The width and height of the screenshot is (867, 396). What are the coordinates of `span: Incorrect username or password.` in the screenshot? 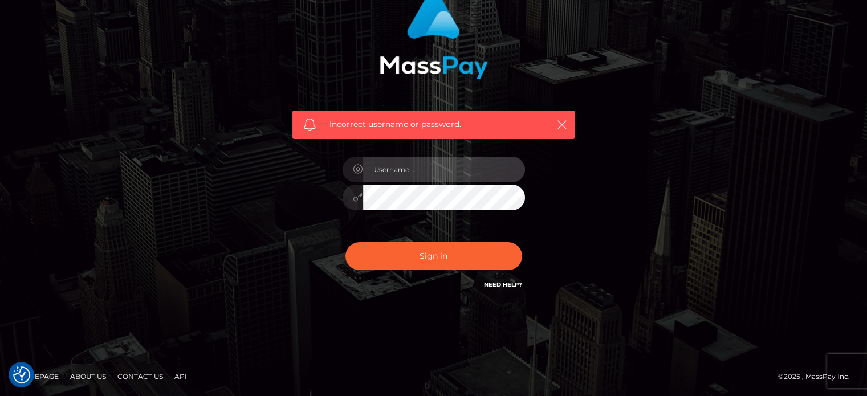 It's located at (433, 124).